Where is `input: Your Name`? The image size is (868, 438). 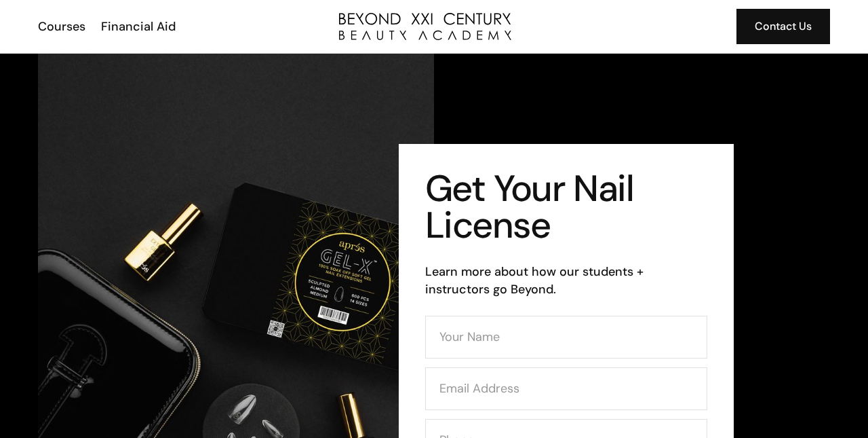 input: Your Name is located at coordinates (567, 337).